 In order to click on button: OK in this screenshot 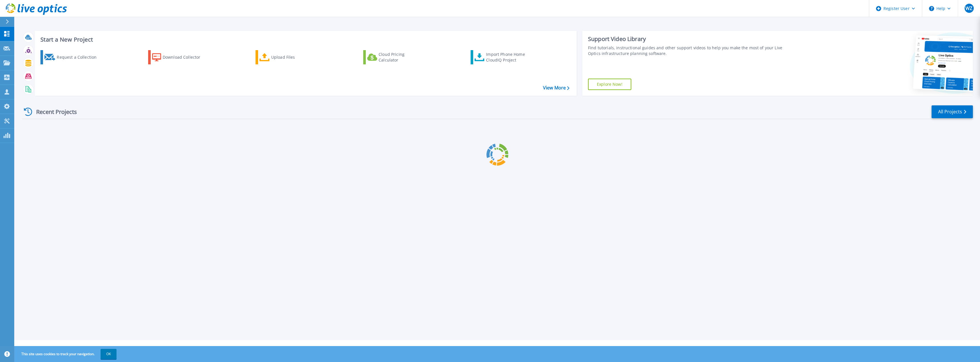, I will do `click(109, 354)`.